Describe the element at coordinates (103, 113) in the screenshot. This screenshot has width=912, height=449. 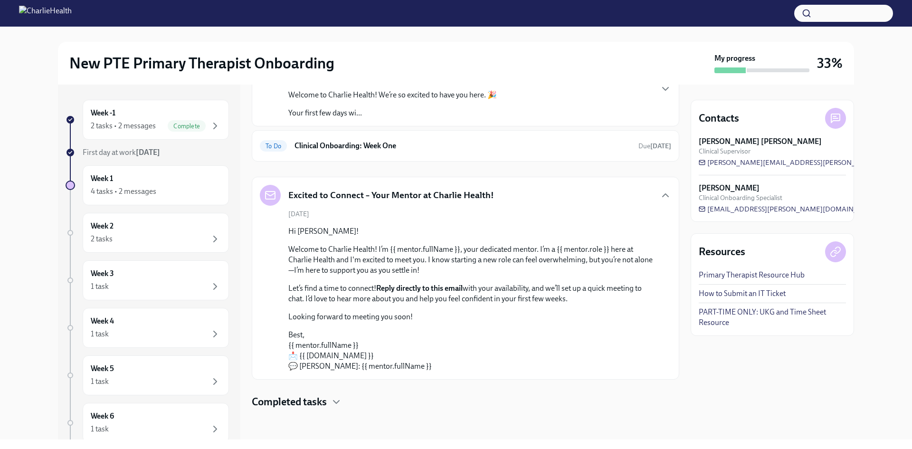
I see `h6: Week -1` at that location.